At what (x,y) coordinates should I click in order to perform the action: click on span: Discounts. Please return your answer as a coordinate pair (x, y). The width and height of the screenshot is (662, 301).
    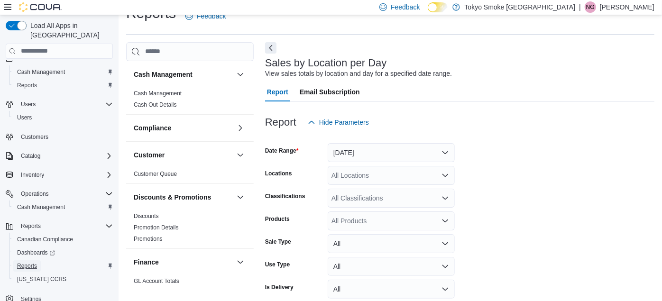
    Looking at the image, I should click on (146, 216).